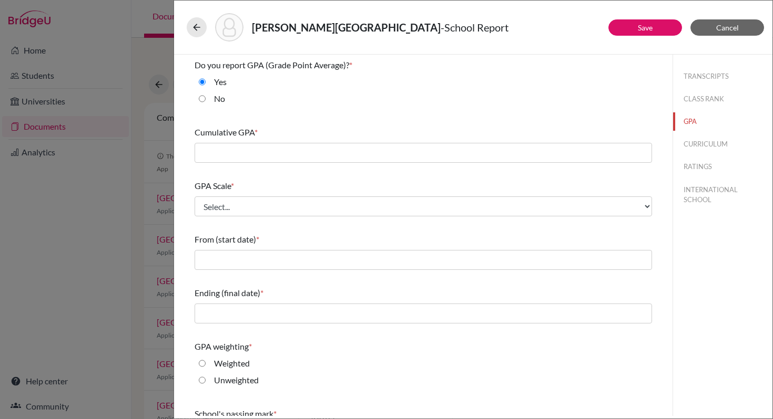 The image size is (773, 419). I want to click on span: Do you report GPA (Grade Point Average)?, so click(272, 65).